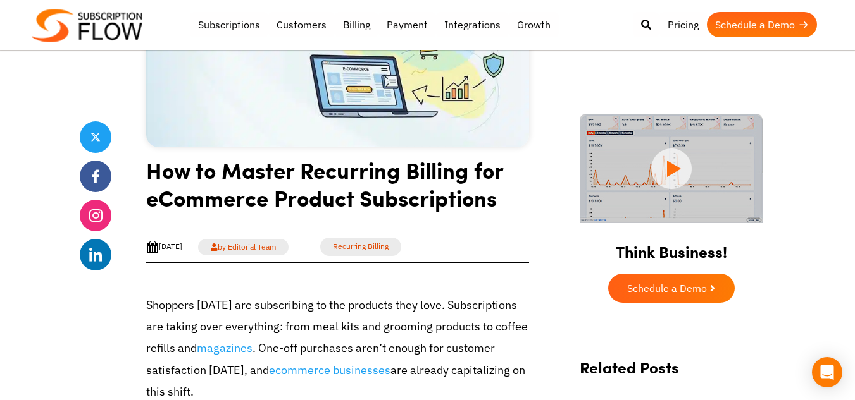 The width and height of the screenshot is (855, 400). I want to click on a: Integrations, so click(472, 25).